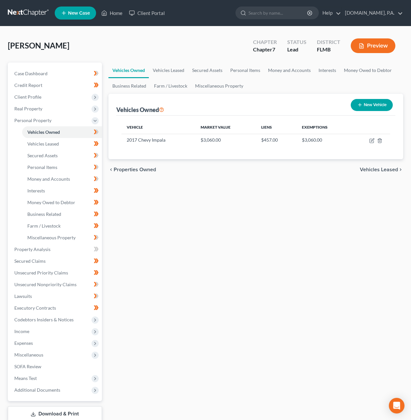 This screenshot has width=411, height=420. I want to click on div: Status, so click(297, 42).